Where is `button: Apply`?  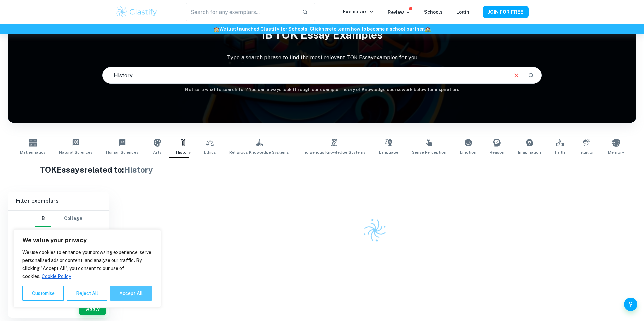 button: Apply is located at coordinates (92, 309).